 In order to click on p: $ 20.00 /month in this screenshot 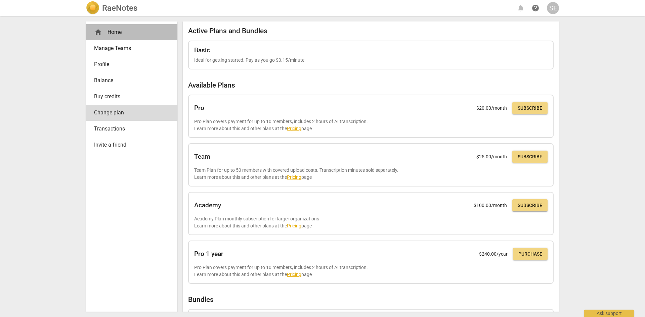, I will do `click(491, 108)`.